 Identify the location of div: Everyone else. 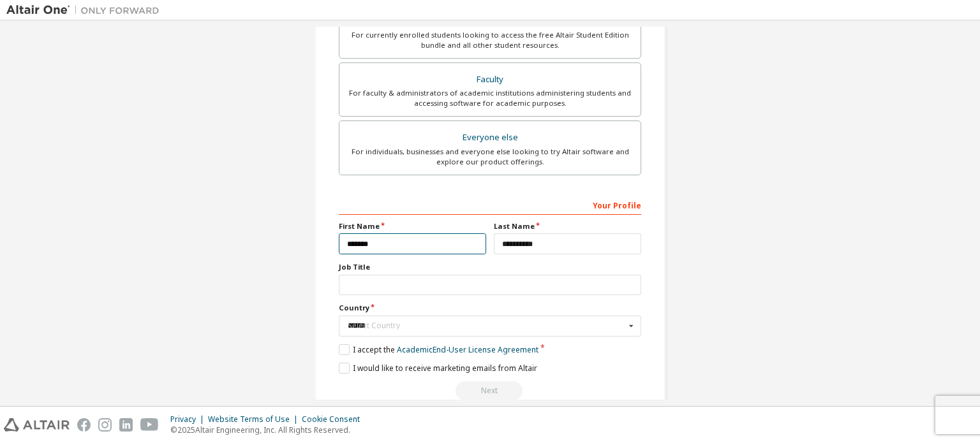
(490, 138).